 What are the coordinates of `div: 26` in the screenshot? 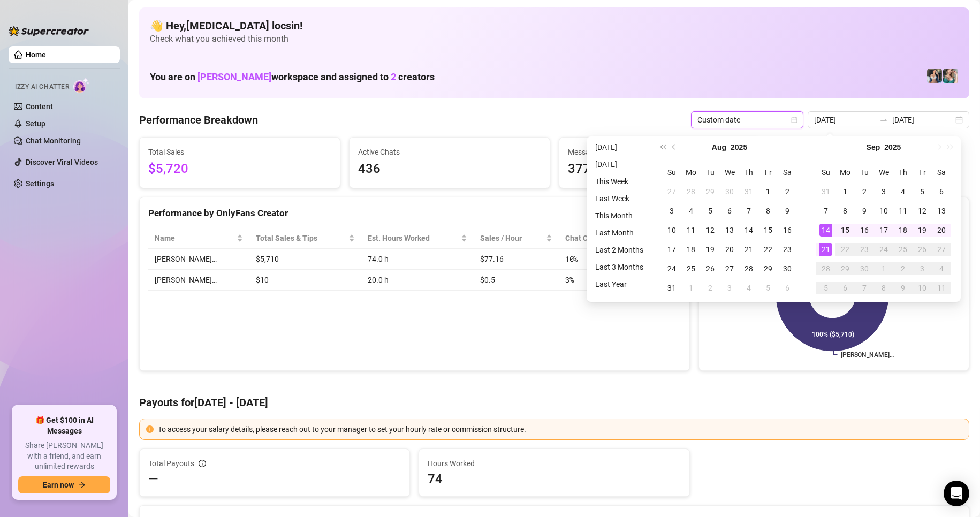 It's located at (710, 268).